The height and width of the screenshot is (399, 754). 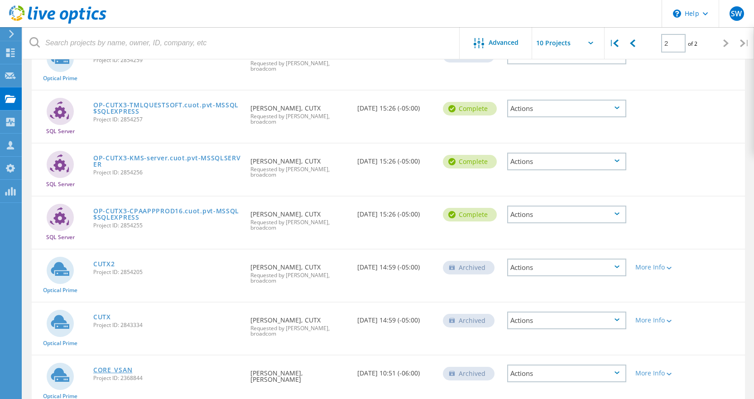 What do you see at coordinates (167, 108) in the screenshot?
I see `a: OP-CUTX3-TMLQUESTSOFT.cuot.pvt-MSSQL$SQLEXPRESS` at bounding box center [167, 108].